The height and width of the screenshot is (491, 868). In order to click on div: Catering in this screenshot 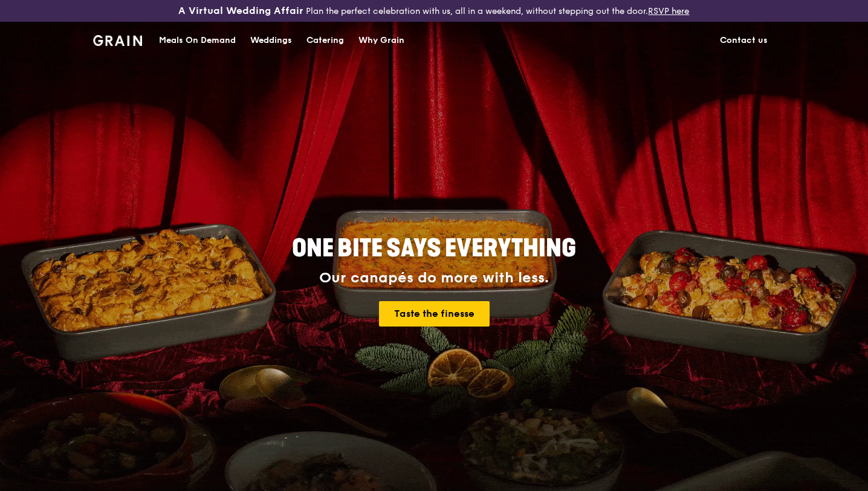, I will do `click(326, 41)`.